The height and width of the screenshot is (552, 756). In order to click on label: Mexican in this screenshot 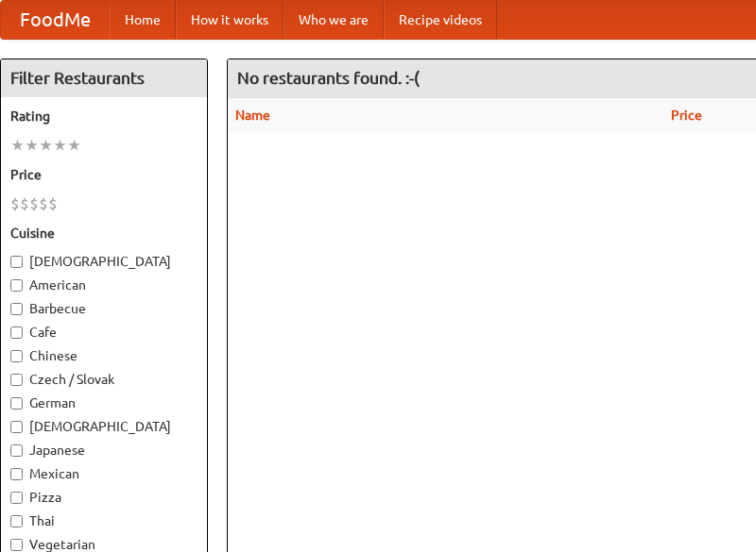, I will do `click(104, 474)`.